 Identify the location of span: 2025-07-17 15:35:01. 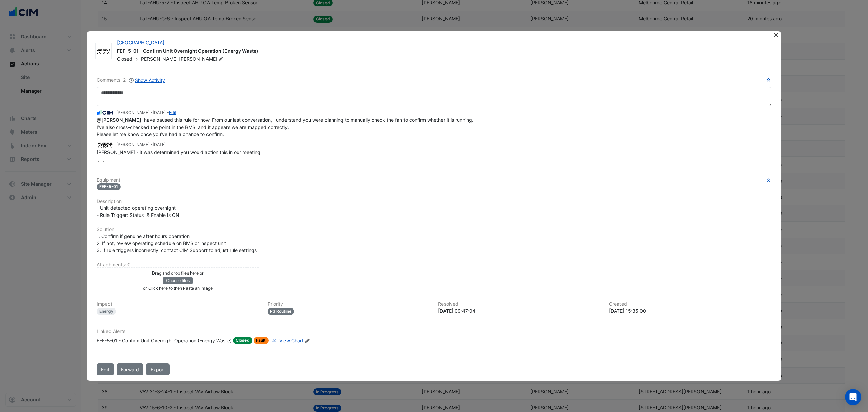
(159, 144).